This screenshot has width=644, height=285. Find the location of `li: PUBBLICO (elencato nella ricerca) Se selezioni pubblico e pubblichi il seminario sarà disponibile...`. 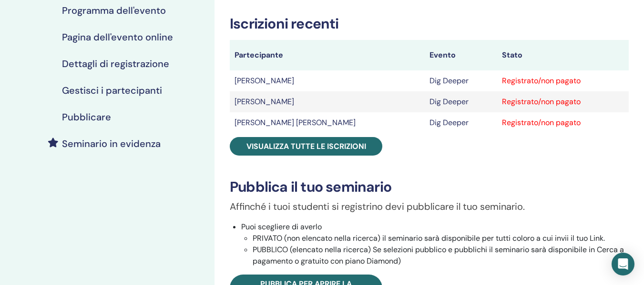

li: PUBBLICO (elencato nella ricerca) Se selezioni pubblico e pubblichi il seminario sarà disponibile... is located at coordinates (441, 255).